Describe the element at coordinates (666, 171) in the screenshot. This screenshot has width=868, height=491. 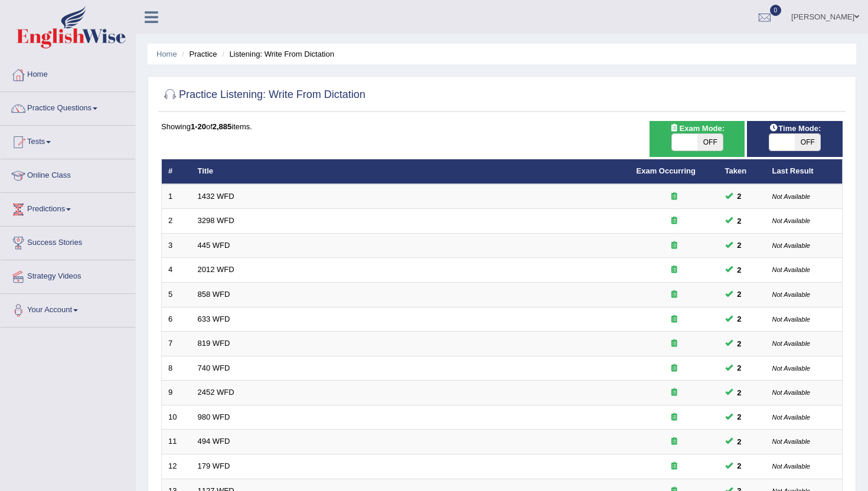
I see `a: Exam Occurring` at that location.